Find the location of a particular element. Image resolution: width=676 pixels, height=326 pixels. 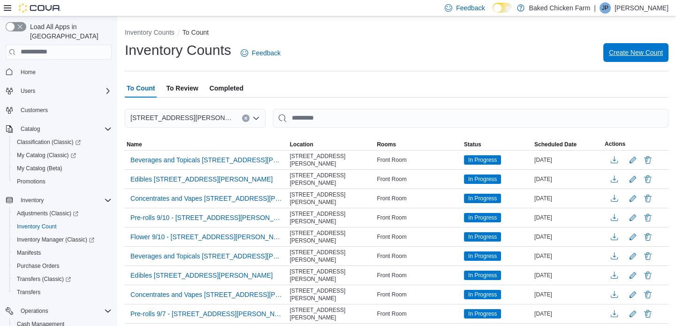

a: Feedback is located at coordinates (260, 53).